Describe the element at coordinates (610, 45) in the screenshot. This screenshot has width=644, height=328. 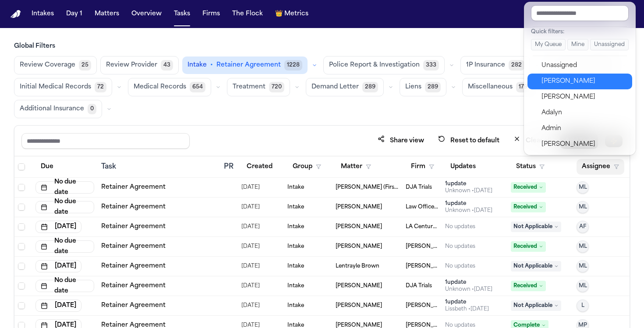
I see `button: Unassigned` at that location.